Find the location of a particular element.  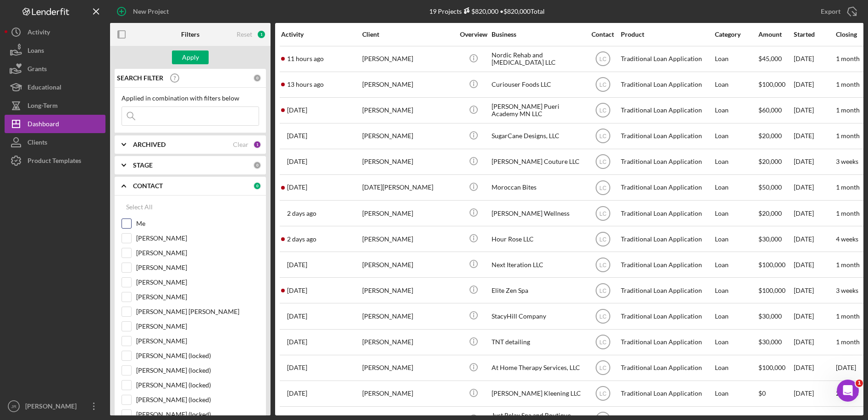

button: Product Templates is located at coordinates (55, 160).